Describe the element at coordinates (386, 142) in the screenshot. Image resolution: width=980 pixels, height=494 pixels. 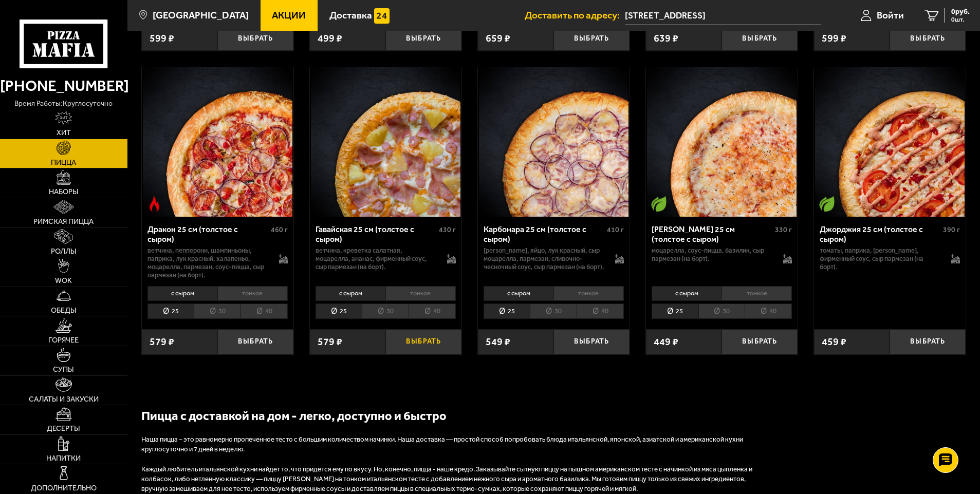
I see `a: Гавайская 25 см (толстое с сыром)` at that location.